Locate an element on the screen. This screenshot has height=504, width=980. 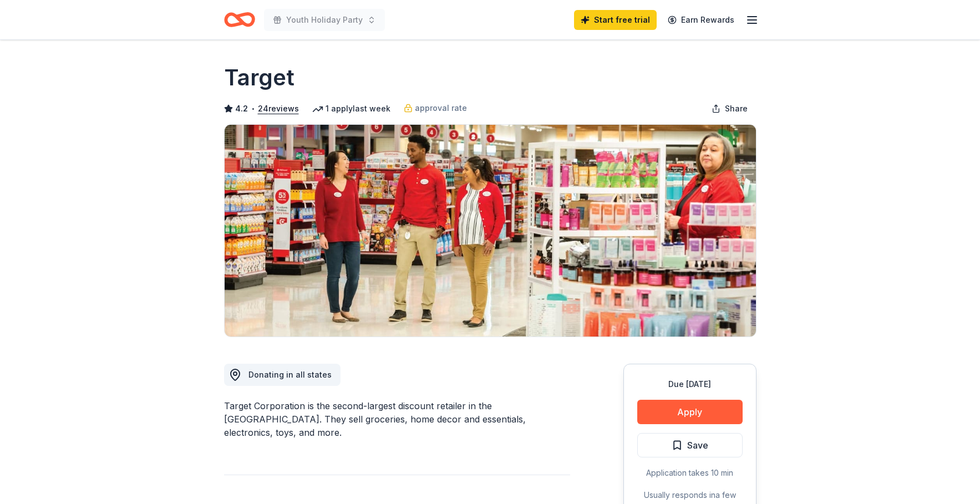
button: Save is located at coordinates (689, 445).